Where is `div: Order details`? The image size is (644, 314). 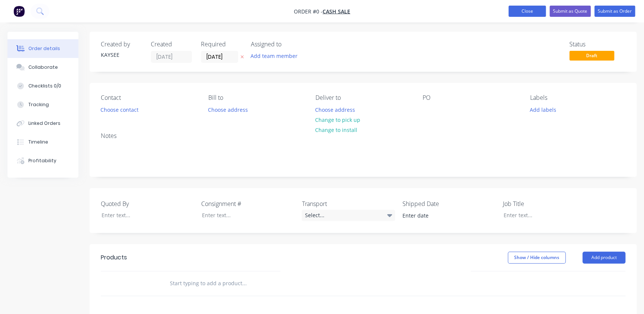 div: Order details is located at coordinates (44, 49).